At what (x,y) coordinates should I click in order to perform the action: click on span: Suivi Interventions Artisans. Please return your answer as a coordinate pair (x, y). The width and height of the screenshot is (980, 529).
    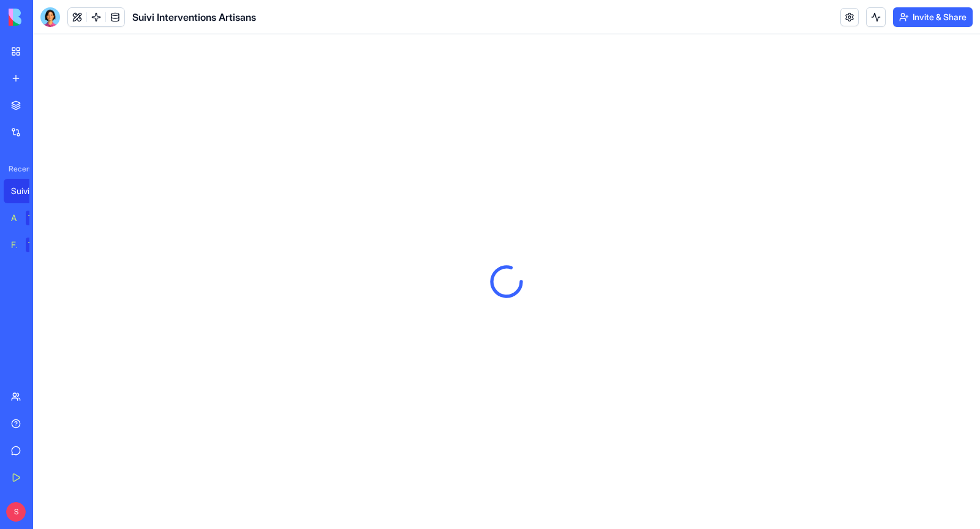
    Looking at the image, I should click on (194, 17).